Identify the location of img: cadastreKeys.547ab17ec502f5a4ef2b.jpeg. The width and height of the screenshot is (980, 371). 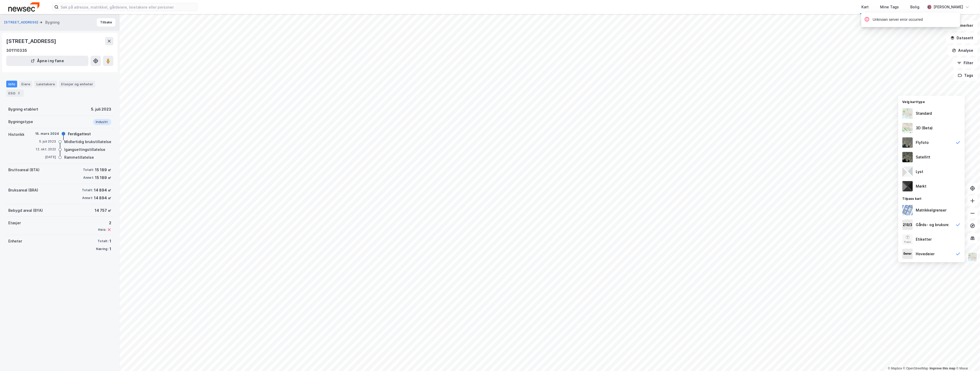
(908, 225).